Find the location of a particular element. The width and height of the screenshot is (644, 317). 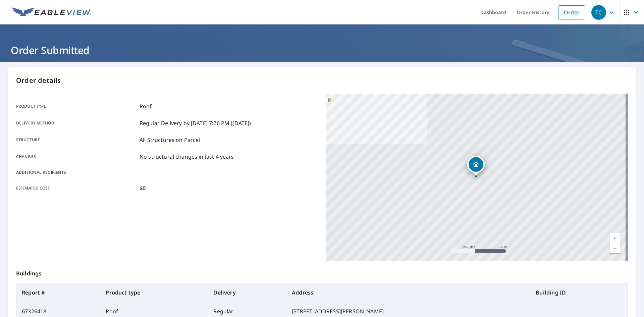

a: Nivel actual 17, alejar is located at coordinates (615, 249).